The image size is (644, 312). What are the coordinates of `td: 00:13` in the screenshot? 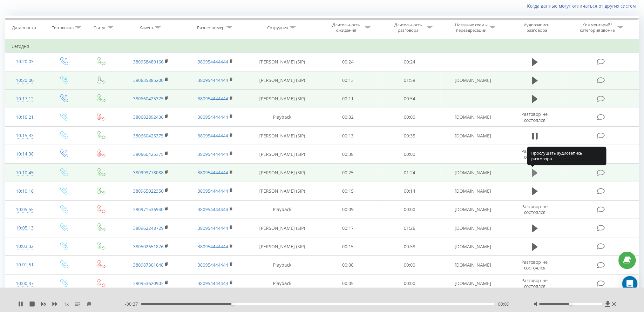 It's located at (348, 136).